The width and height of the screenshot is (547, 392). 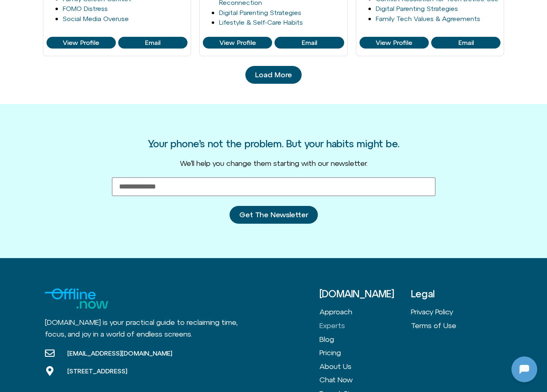 What do you see at coordinates (457, 312) in the screenshot?
I see `a: Privacy Policy` at bounding box center [457, 312].